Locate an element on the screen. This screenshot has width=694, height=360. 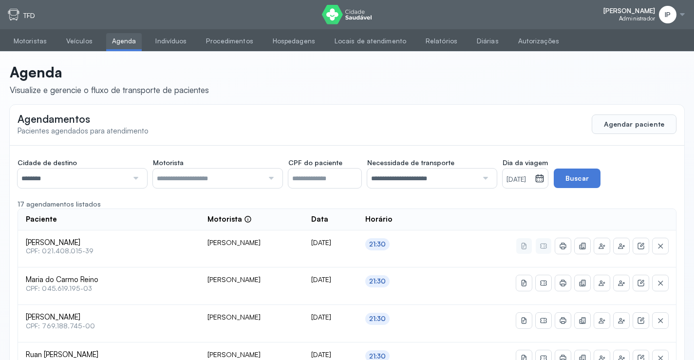
span: Horário is located at coordinates (379, 219).